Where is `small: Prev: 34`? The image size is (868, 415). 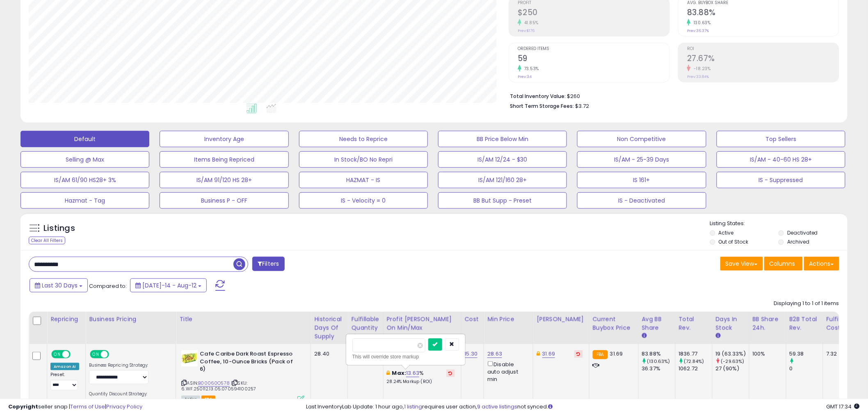 small: Prev: 34 is located at coordinates (524, 77).